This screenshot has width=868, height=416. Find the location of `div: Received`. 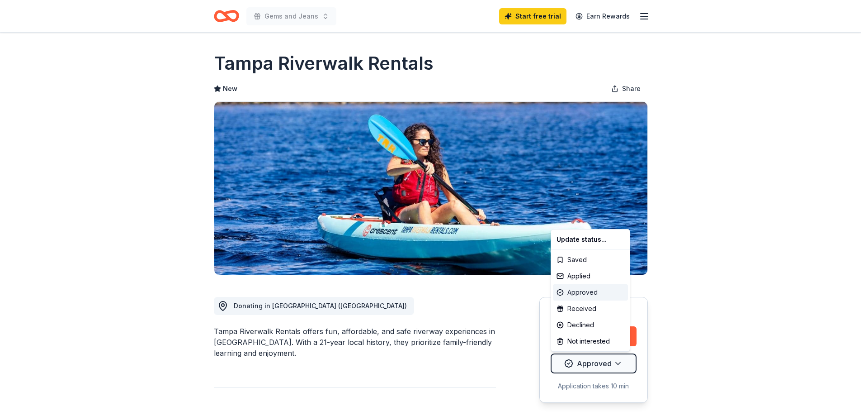

div: Received is located at coordinates (590, 308).